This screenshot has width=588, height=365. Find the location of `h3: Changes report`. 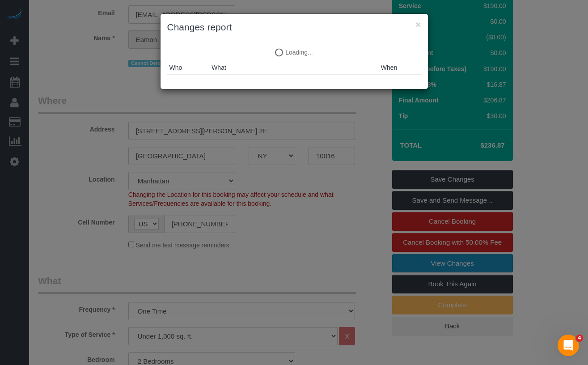

h3: Changes report is located at coordinates (294, 27).